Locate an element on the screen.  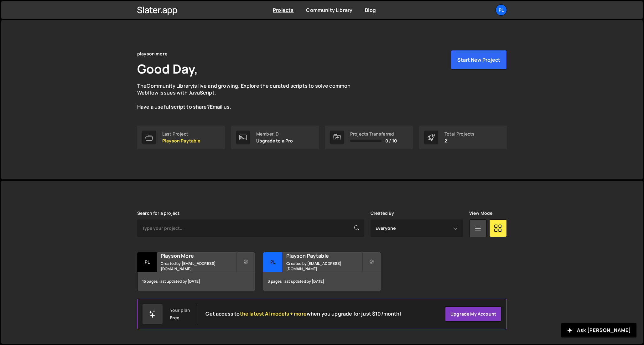
span: the latest AI models + more is located at coordinates (273, 313).